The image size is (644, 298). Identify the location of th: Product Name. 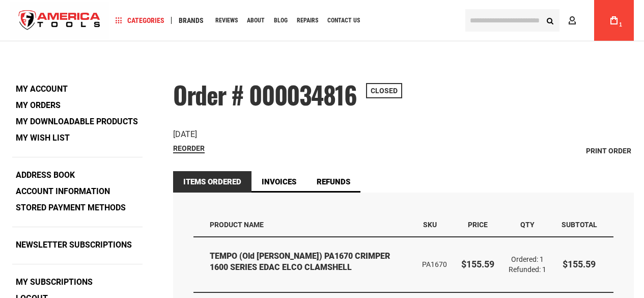
(304, 225).